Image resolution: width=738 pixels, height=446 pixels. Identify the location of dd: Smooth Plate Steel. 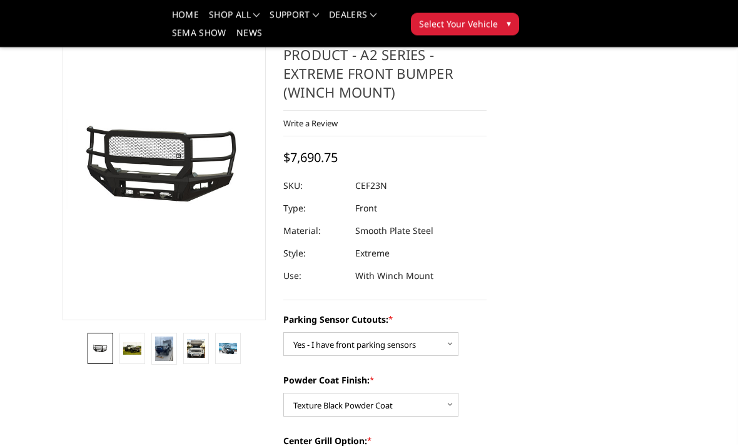
(394, 232).